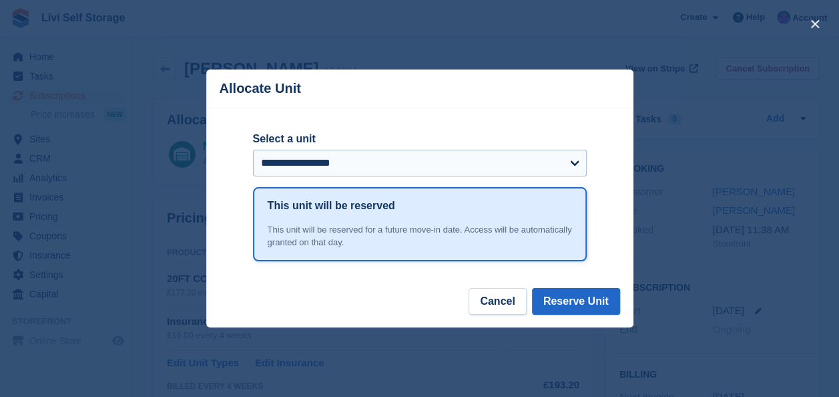 Image resolution: width=839 pixels, height=397 pixels. What do you see at coordinates (331, 206) in the screenshot?
I see `h1: This unit will be reserved` at bounding box center [331, 206].